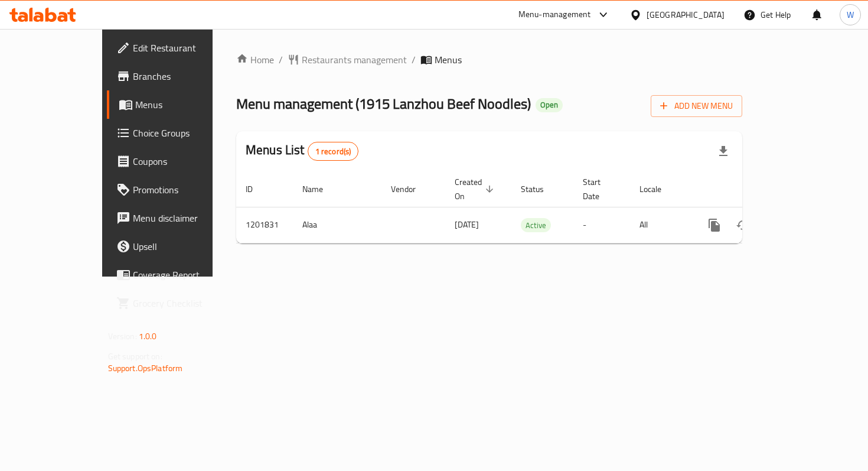  Describe the element at coordinates (320, 189) in the screenshot. I see `span: Name` at that location.